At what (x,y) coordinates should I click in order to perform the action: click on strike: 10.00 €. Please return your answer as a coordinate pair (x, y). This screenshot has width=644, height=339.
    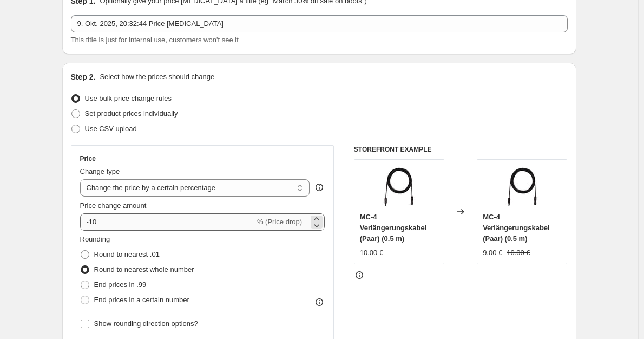
    Looking at the image, I should click on (518, 252).